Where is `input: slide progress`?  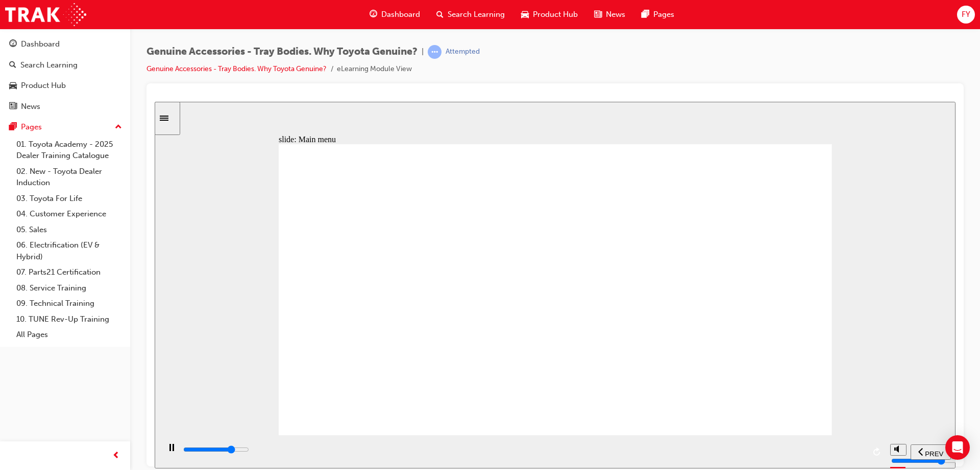
input: slide progress is located at coordinates (61, 348).